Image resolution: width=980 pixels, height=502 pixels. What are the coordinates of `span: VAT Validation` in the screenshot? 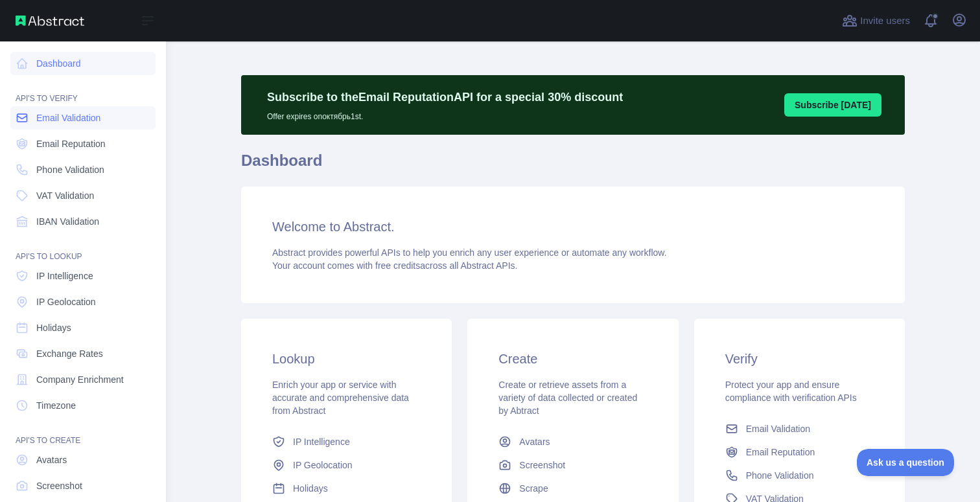 It's located at (64, 196).